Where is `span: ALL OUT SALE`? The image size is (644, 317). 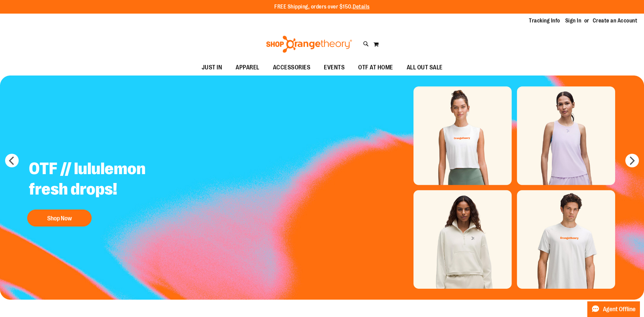 span: ALL OUT SALE is located at coordinates (425, 68).